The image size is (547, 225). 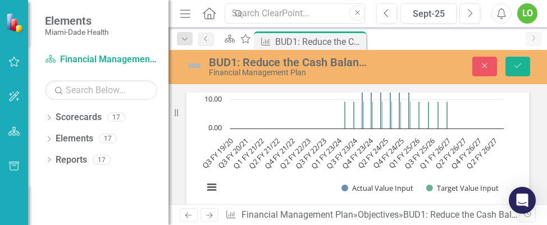 What do you see at coordinates (410, 115) in the screenshot?
I see `path: Q4 FY 24/25, 9.5. Target Value Input.` at bounding box center [410, 115].